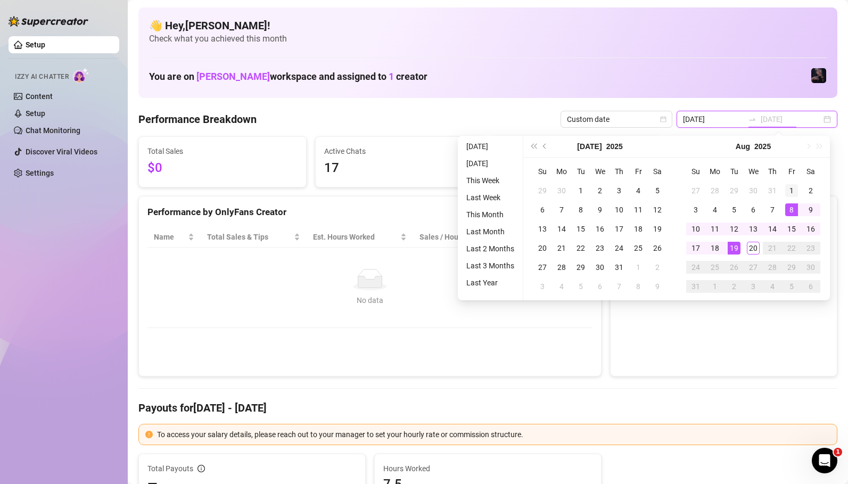  What do you see at coordinates (581, 171) in the screenshot?
I see `th: Tu` at bounding box center [581, 171].